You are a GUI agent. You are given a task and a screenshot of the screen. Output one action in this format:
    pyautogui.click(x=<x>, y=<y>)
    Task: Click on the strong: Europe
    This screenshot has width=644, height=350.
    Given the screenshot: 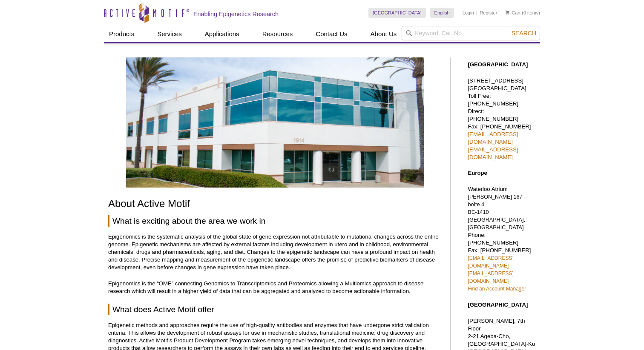 What is the action you would take?
    pyautogui.click(x=477, y=173)
    